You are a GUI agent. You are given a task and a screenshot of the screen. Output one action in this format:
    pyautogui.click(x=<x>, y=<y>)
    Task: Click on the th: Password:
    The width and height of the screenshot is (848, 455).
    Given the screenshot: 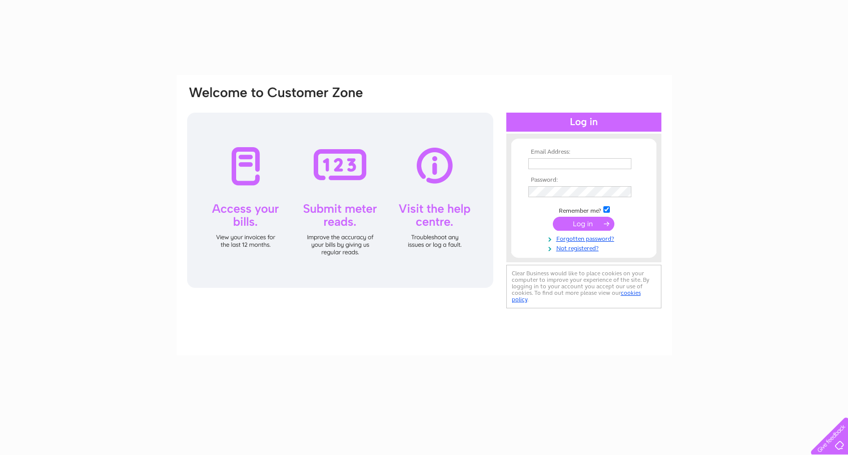 What is the action you would take?
    pyautogui.click(x=584, y=180)
    